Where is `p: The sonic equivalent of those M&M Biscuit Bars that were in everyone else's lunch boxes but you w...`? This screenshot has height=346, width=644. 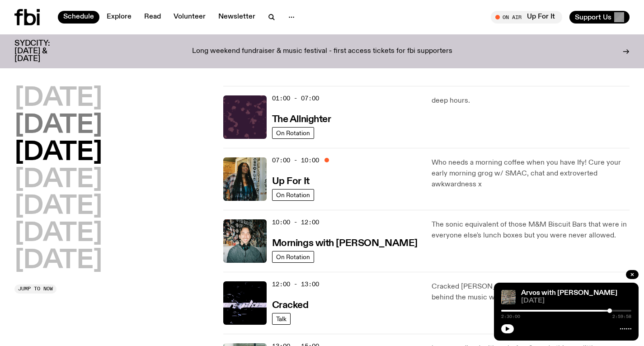 p: The sonic equivalent of those M&M Biscuit Bars that were in everyone else's lunch boxes but you w... is located at coordinates (530, 230).